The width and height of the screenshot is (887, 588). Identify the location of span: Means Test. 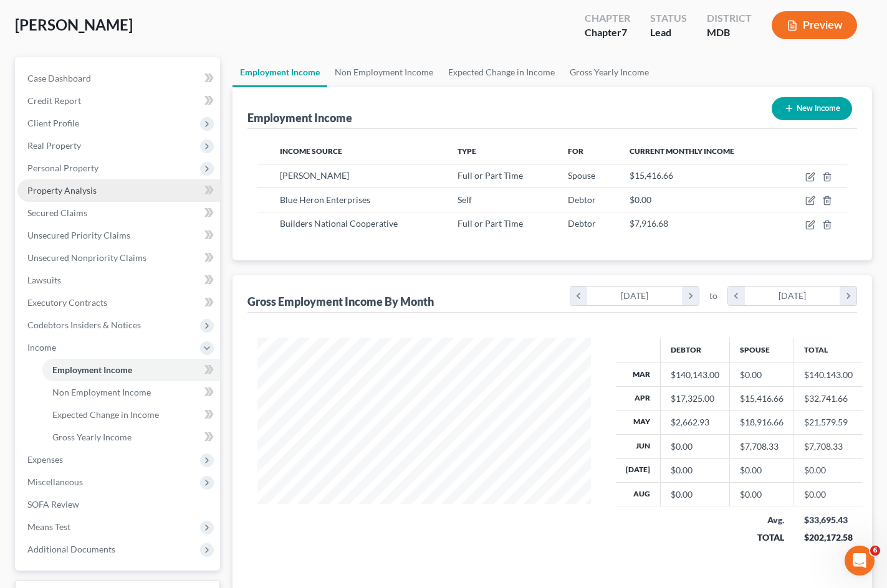
(49, 526).